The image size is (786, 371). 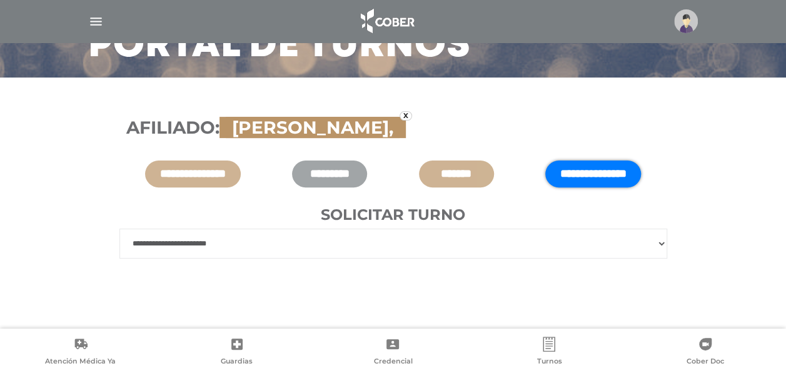 I want to click on a: Guardias, so click(x=237, y=353).